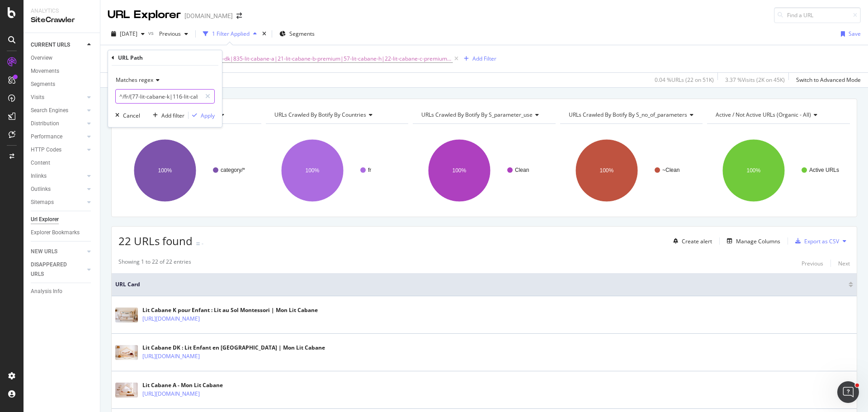  Describe the element at coordinates (62, 84) in the screenshot. I see `a: Segments` at that location.